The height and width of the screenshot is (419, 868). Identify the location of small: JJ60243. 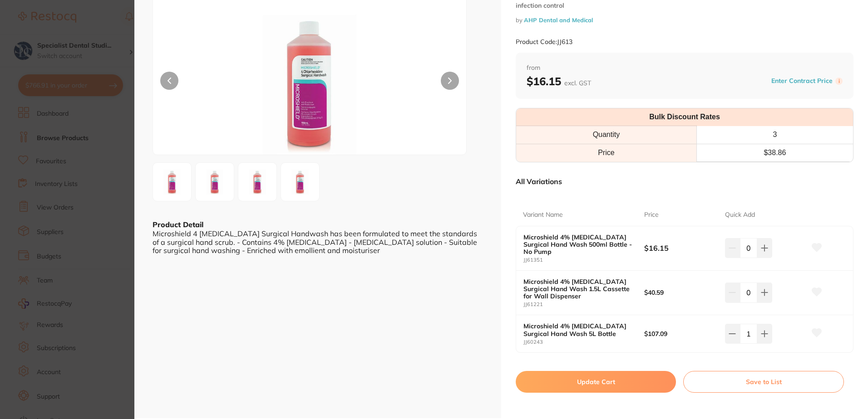
(584, 342).